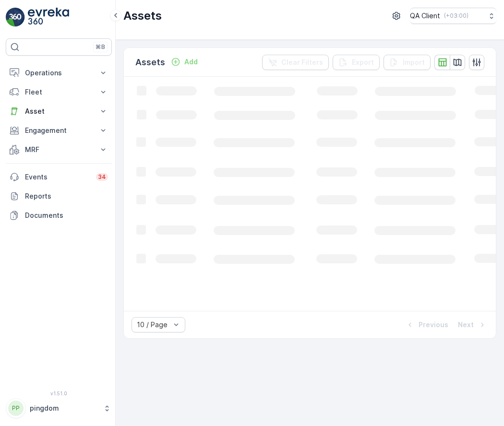 Image resolution: width=504 pixels, height=426 pixels. I want to click on p: pingdom, so click(64, 409).